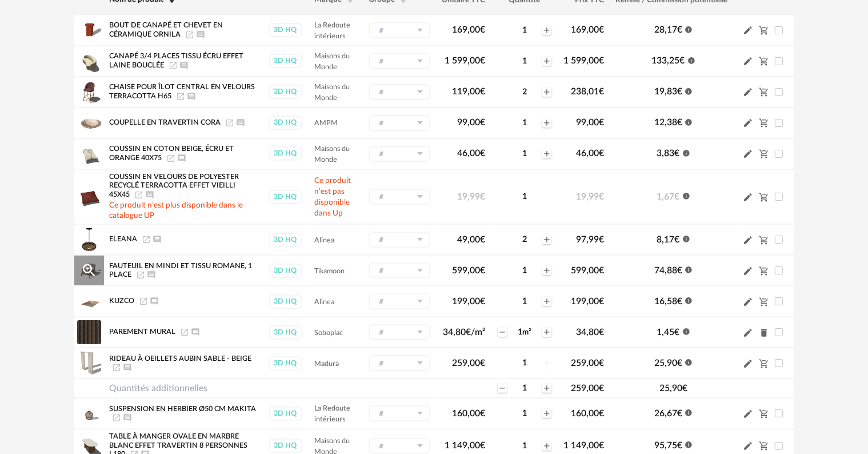 The height and width of the screenshot is (454, 868). What do you see at coordinates (668, 446) in the screenshot?
I see `span: 95,75` at bounding box center [668, 446].